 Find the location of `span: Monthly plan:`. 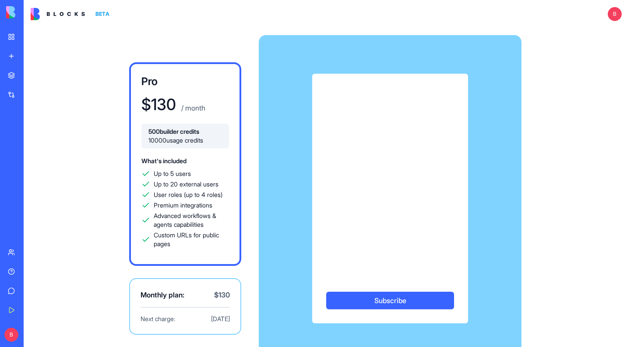

span: Monthly plan: is located at coordinates (163, 294).